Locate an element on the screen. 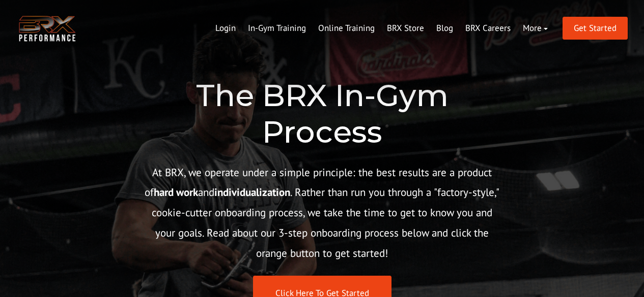 This screenshot has height=297, width=644. a: Blog is located at coordinates (445, 28).